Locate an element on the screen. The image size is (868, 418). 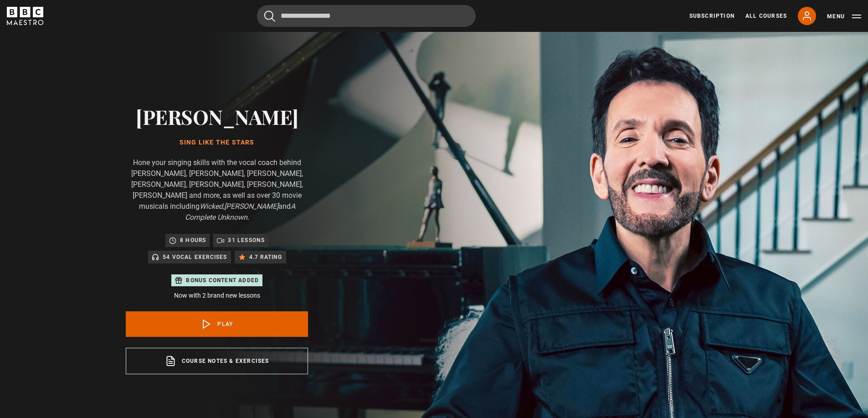
h1: Sing Like the Stars is located at coordinates (217, 143).